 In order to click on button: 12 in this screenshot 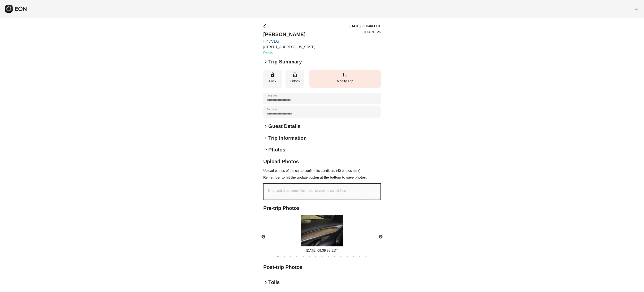, I will do `click(347, 256)`.